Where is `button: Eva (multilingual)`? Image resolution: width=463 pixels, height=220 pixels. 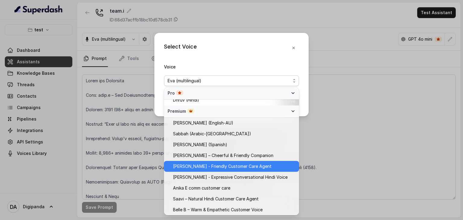
button: Eva (multilingual) is located at coordinates (232, 81).